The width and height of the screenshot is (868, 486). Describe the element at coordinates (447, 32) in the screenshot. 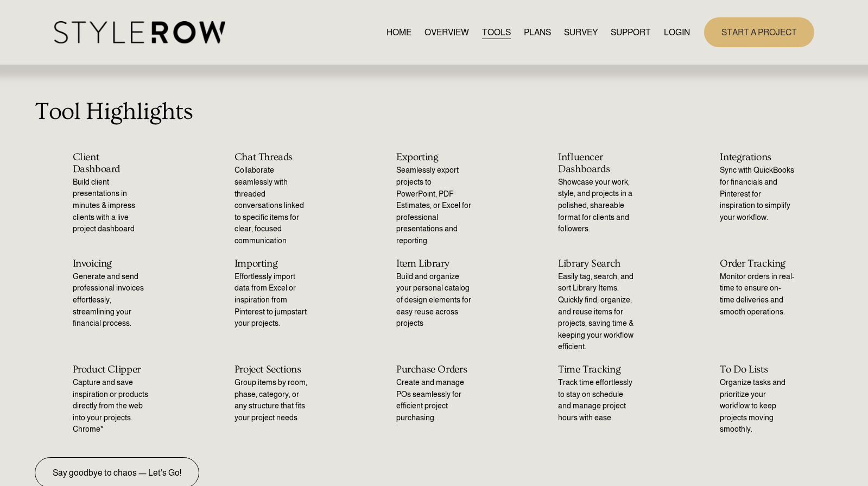

I see `a: OVERVIEW` at that location.